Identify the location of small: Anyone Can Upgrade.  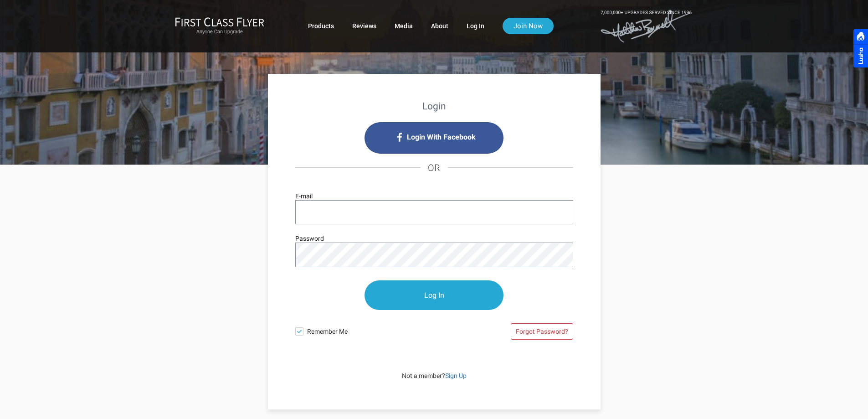
(220, 32).